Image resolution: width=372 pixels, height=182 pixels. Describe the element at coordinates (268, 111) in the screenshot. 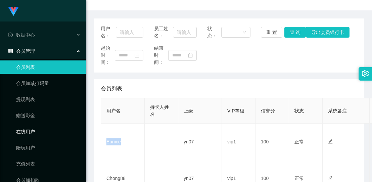

I see `span: 信誉分` at that location.